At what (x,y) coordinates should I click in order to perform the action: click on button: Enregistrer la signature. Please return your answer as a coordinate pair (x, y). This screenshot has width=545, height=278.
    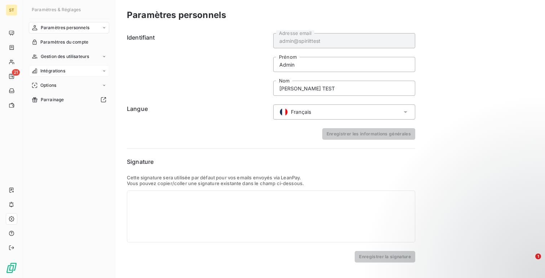
    Looking at the image, I should click on (385, 257).